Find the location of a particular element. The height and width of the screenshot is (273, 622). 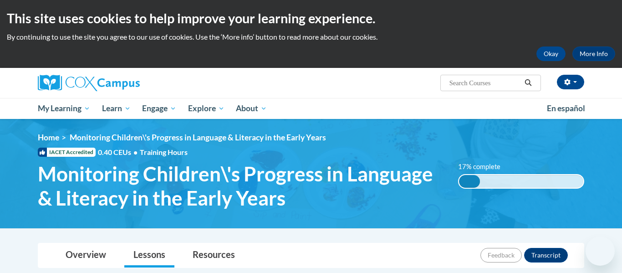

span: 0.40 CEUs is located at coordinates (119, 152).